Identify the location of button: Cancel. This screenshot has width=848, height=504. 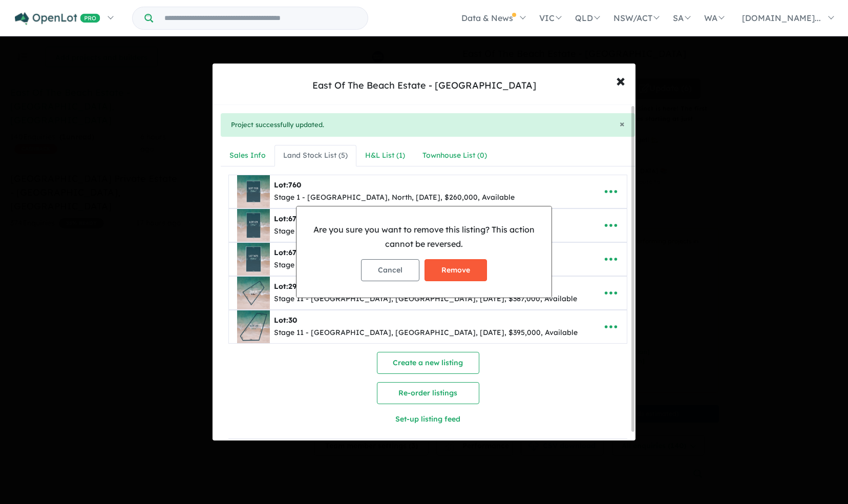
(390, 270).